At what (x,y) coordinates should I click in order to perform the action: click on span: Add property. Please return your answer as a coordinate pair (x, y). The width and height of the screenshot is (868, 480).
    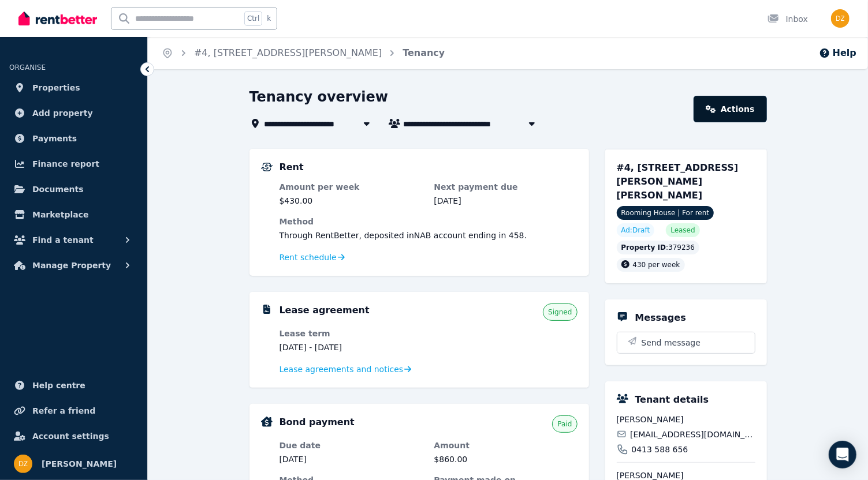
    Looking at the image, I should click on (63, 113).